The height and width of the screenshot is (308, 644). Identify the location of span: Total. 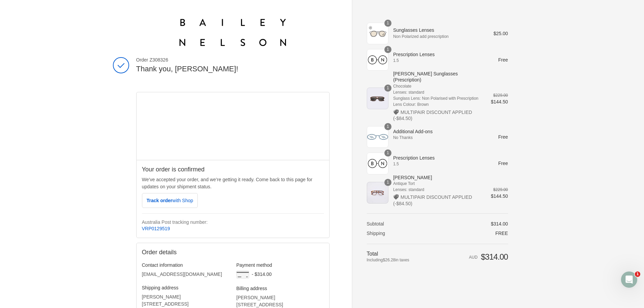
(373, 254).